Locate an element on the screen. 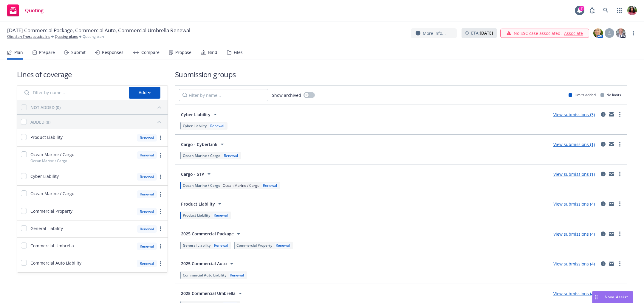 This screenshot has width=644, height=303. button: ADDED (8) is located at coordinates (97, 122).